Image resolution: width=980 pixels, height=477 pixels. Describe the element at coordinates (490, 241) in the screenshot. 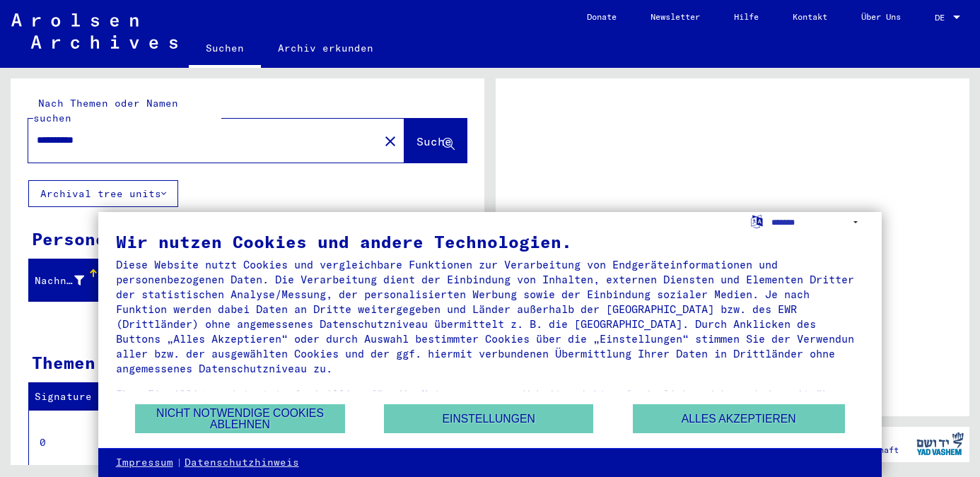

I see `div: Wir nutzen Cookies und andere Technologien.` at that location.